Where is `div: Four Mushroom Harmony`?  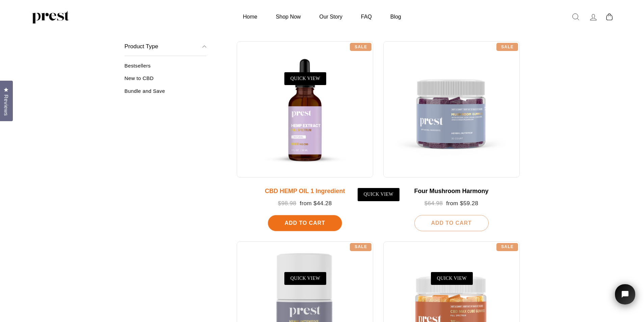 div: Four Mushroom Harmony is located at coordinates (452, 191).